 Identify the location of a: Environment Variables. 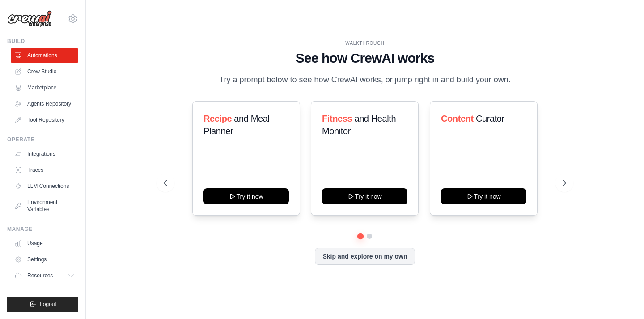
(44, 205).